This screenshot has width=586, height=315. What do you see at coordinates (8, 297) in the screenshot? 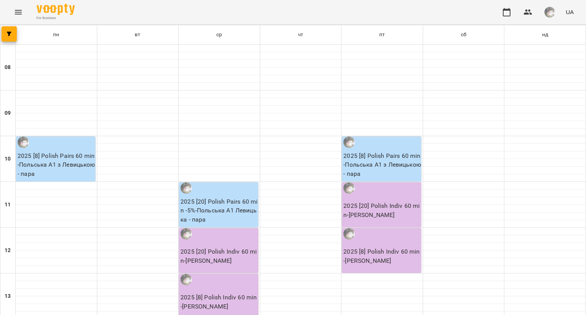
I see `h6: 13` at bounding box center [8, 297].